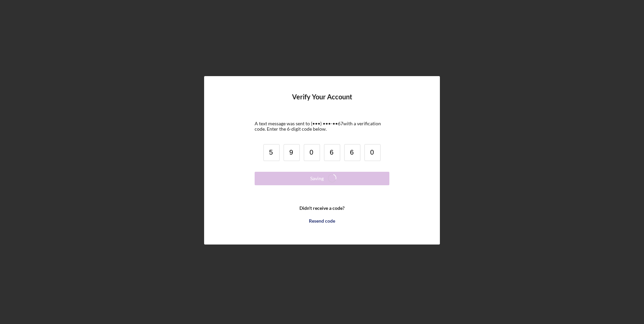  What do you see at coordinates (322, 208) in the screenshot?
I see `b: Didn't receive a code?` at bounding box center [322, 208].